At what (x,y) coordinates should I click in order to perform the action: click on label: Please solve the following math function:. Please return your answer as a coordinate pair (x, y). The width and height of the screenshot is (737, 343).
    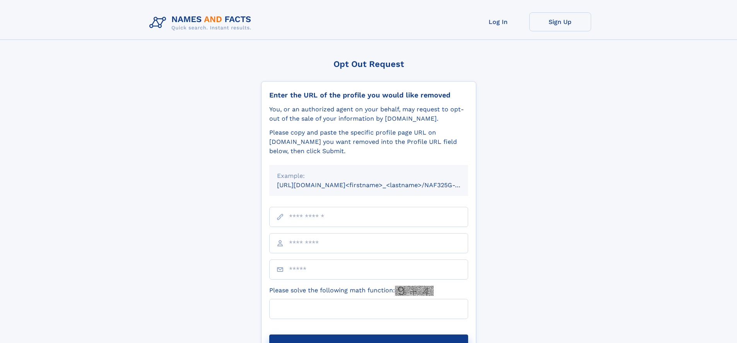
    Looking at the image, I should click on (352, 291).